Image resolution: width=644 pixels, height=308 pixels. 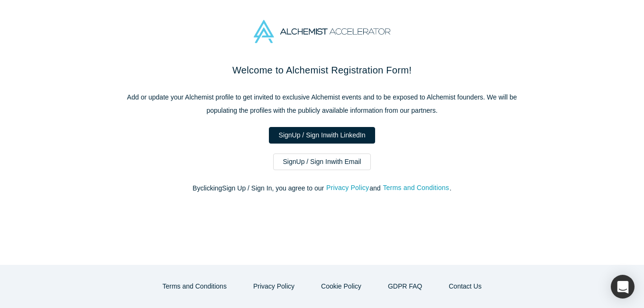 I want to click on button: Cookie Policy, so click(x=341, y=286).